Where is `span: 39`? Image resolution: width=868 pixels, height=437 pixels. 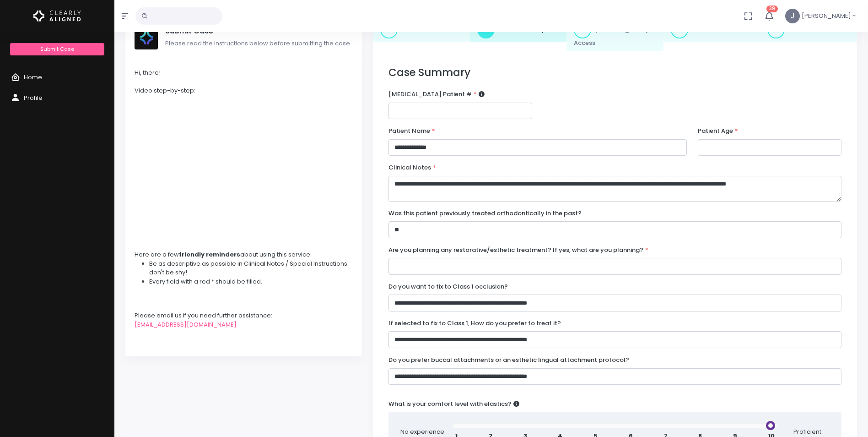 span: 39 is located at coordinates (772, 9).